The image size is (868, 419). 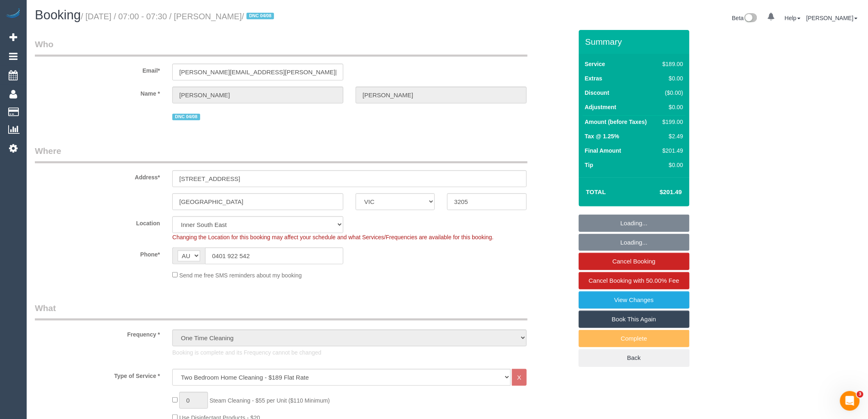 What do you see at coordinates (281, 311) in the screenshot?
I see `legend: What` at bounding box center [281, 311].